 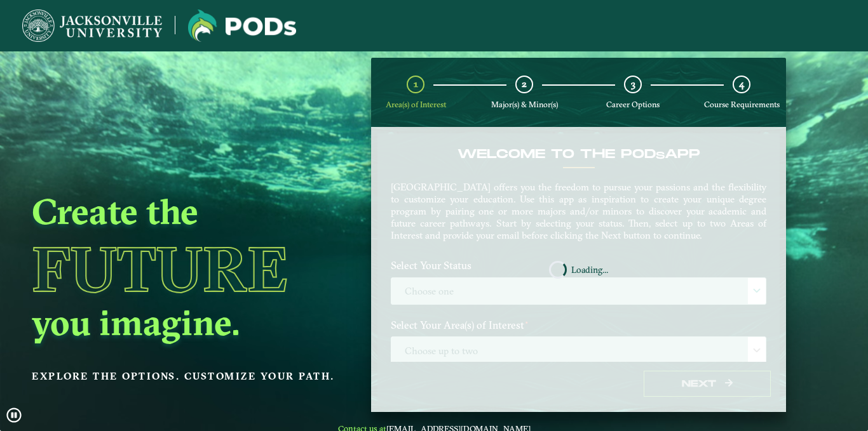 What do you see at coordinates (186, 211) in the screenshot?
I see `h2: Create the` at bounding box center [186, 211].